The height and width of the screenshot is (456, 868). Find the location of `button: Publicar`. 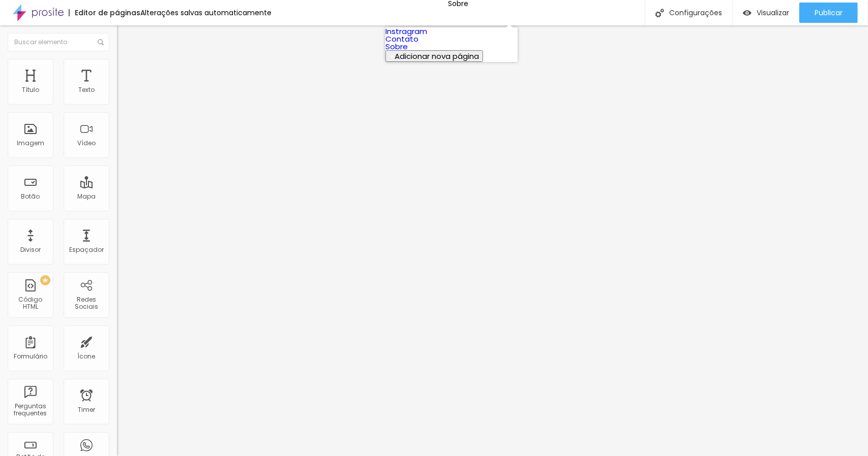

button: Publicar is located at coordinates (828, 13).